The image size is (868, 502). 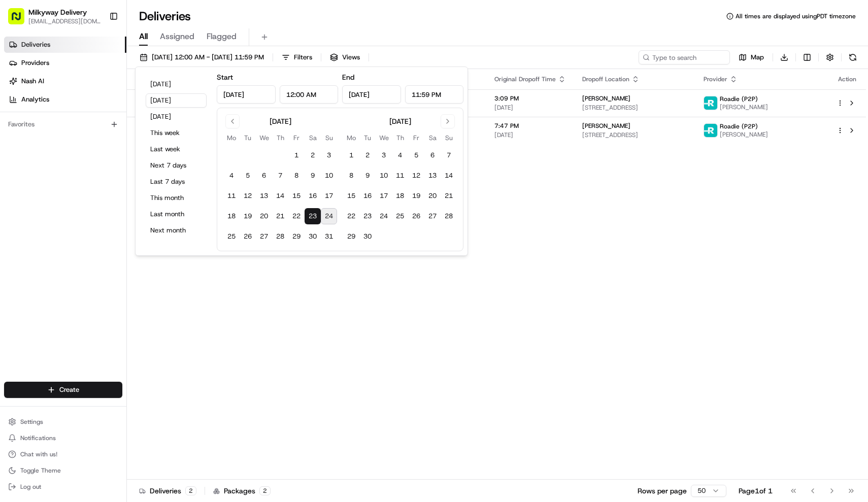 What do you see at coordinates (32, 82) in the screenshot?
I see `span: Nash AI` at bounding box center [32, 82].